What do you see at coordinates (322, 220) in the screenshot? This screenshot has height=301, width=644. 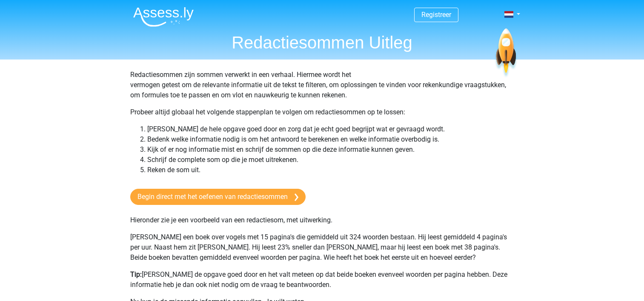 I see `p: Hieronder zie je een voorbeeld van een redactiesom, met uitwerking.` at bounding box center [322, 220].